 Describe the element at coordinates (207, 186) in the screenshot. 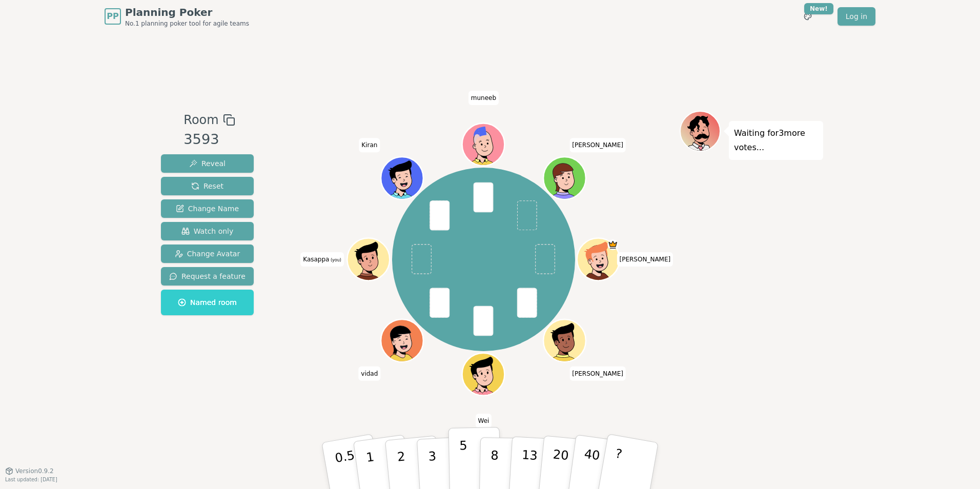

I see `span: Reset` at that location.